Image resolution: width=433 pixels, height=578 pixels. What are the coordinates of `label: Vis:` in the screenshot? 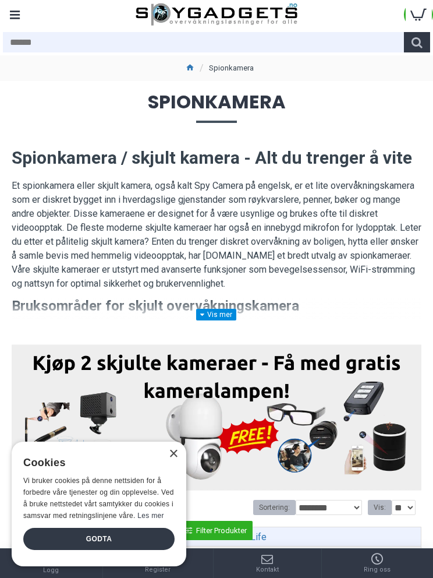 It's located at (380, 507).